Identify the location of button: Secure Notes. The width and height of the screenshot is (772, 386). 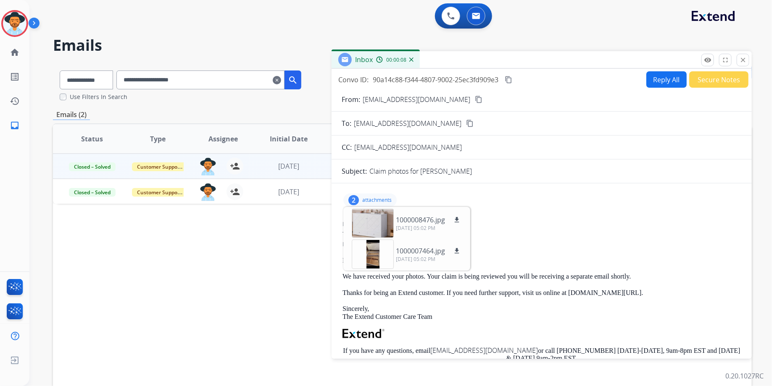
(718, 79).